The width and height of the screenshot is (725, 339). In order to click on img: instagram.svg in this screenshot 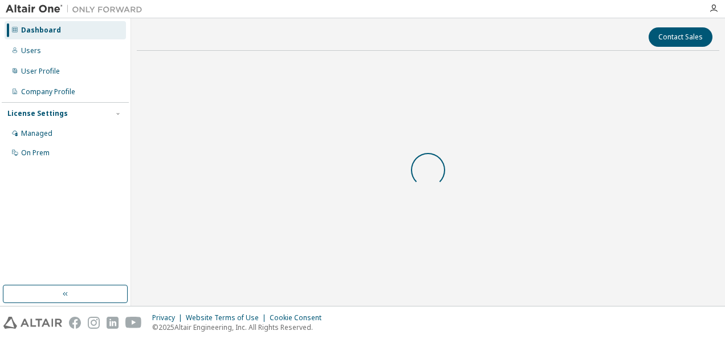, I will do `click(94, 322)`.